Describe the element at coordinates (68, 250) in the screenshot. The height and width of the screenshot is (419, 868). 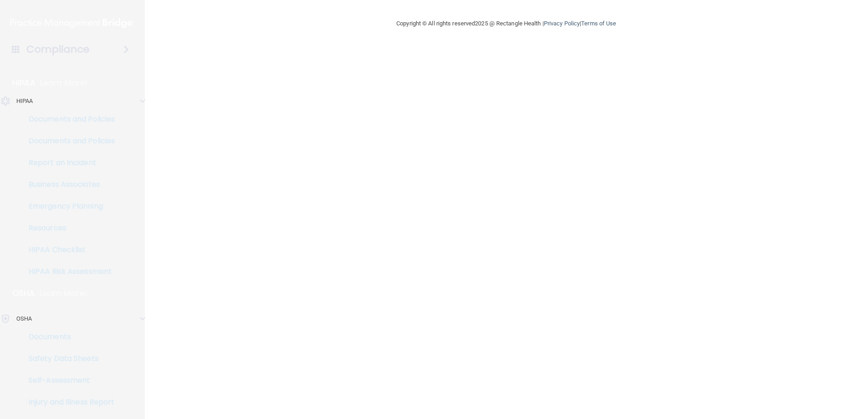
I see `p: HIPAA Checklist` at that location.